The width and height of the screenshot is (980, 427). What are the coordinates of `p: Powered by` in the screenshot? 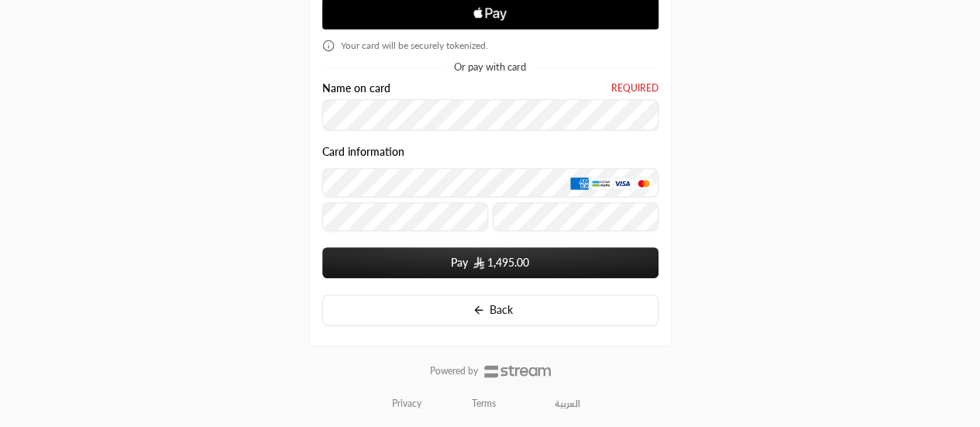 It's located at (454, 372).